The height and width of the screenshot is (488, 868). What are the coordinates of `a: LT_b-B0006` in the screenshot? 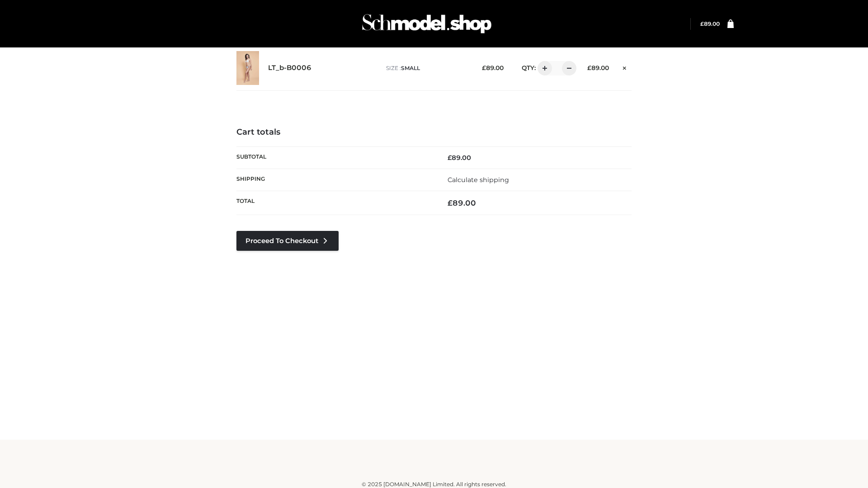 It's located at (290, 68).